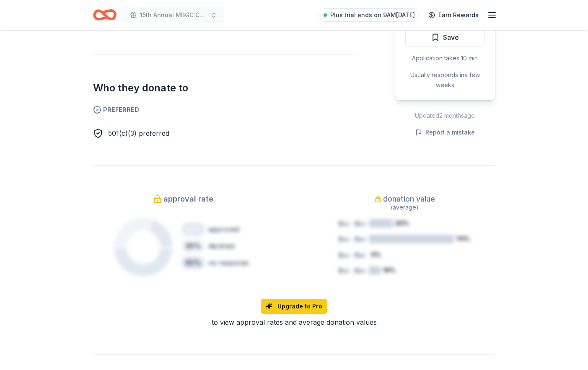  I want to click on a: Earn Rewards, so click(453, 15).